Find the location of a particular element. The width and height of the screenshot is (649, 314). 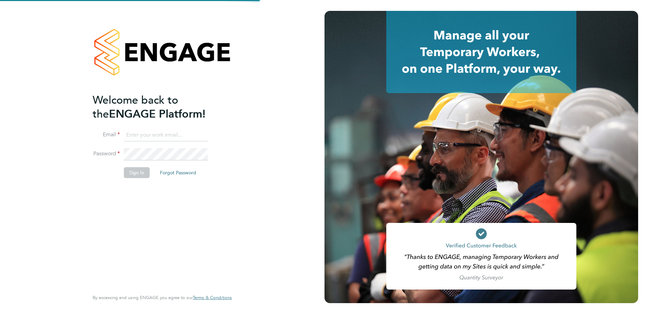

label: Password is located at coordinates (106, 153).